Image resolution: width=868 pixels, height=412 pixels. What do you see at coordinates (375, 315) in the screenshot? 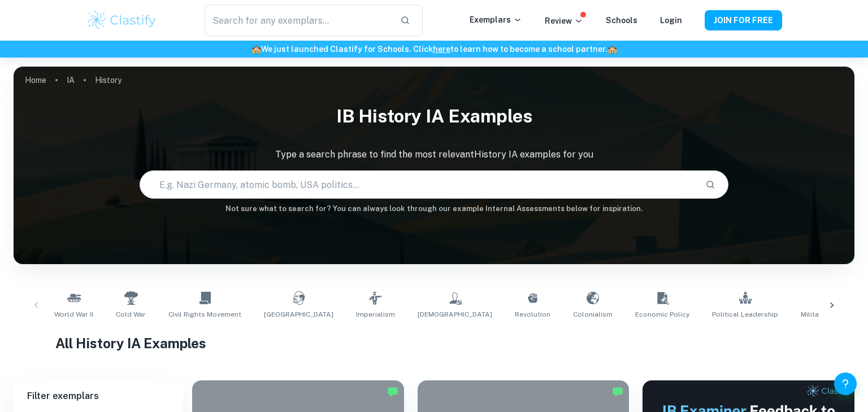
I see `span: Imperialism` at bounding box center [375, 315].